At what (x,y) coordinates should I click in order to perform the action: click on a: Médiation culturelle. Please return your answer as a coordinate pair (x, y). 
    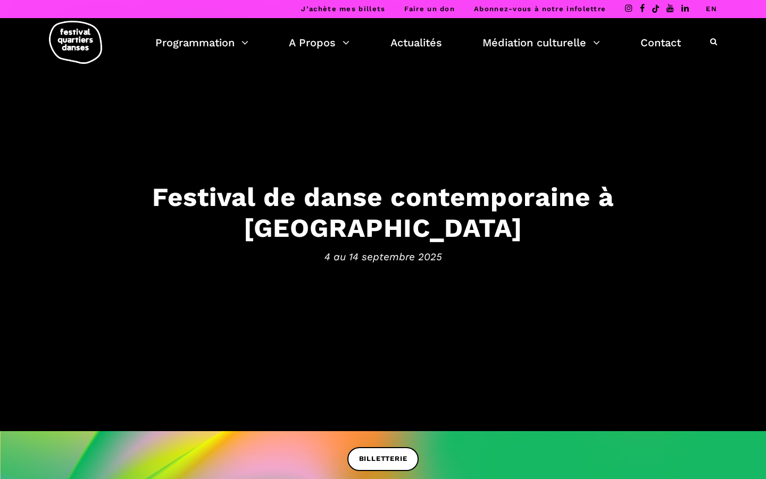
    Looking at the image, I should click on (541, 43).